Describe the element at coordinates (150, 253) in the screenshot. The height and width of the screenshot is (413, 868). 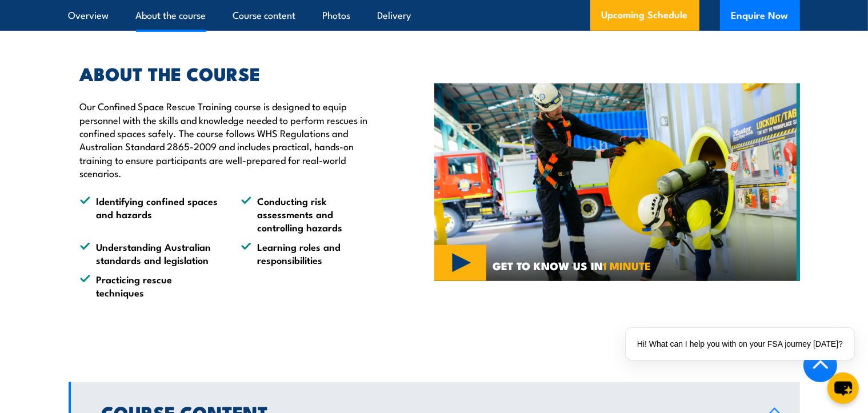
I see `li: Understanding Australian standards and legislation` at that location.